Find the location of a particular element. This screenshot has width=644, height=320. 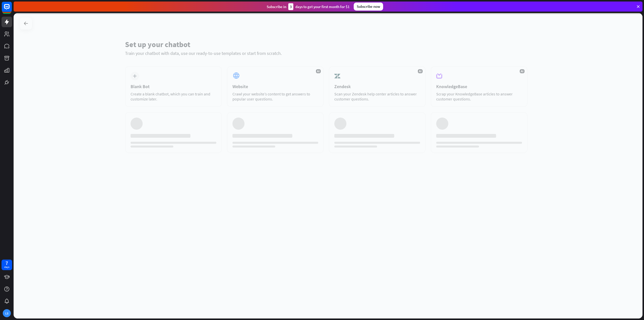

div: Subscribe now is located at coordinates (368, 6).